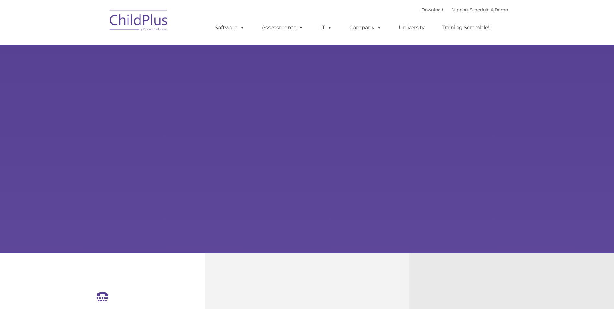  What do you see at coordinates (229, 28) in the screenshot?
I see `a: Software` at bounding box center [229, 28].